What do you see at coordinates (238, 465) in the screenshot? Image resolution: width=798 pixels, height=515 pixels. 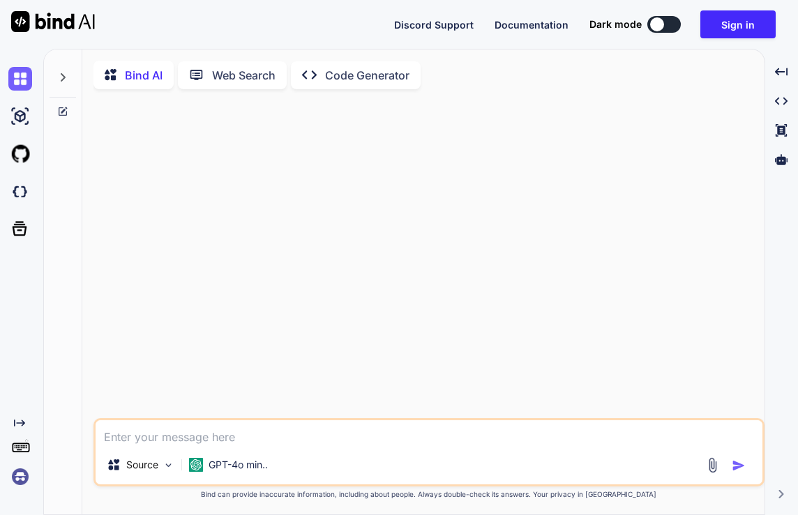 I see `p: GPT-4o min..` at bounding box center [238, 465].